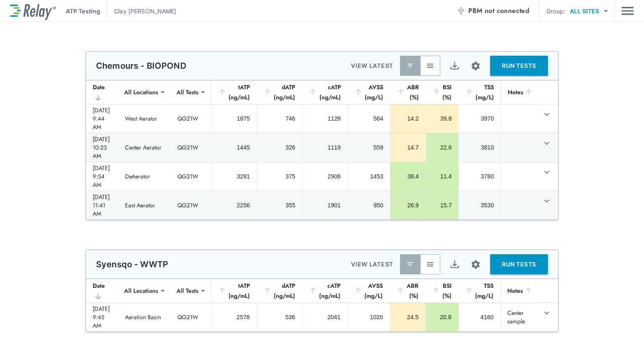 This screenshot has width=644, height=346. What do you see at coordinates (480, 176) in the screenshot?
I see `div: 3780` at bounding box center [480, 176].